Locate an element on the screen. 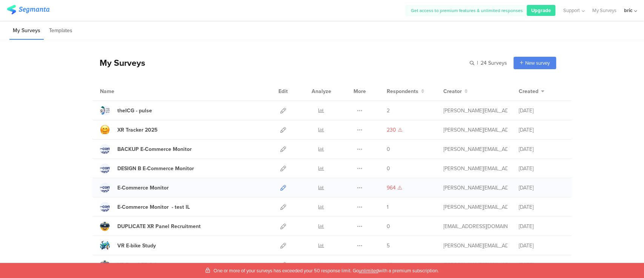 The height and width of the screenshot is (278, 644). div: Edit is located at coordinates (283, 91).